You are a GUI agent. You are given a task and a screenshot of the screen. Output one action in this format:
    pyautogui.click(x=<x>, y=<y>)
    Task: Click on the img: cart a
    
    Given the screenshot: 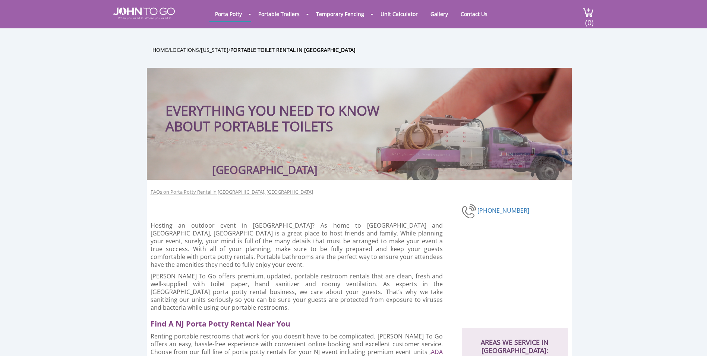 What is the action you would take?
    pyautogui.click(x=588, y=12)
    